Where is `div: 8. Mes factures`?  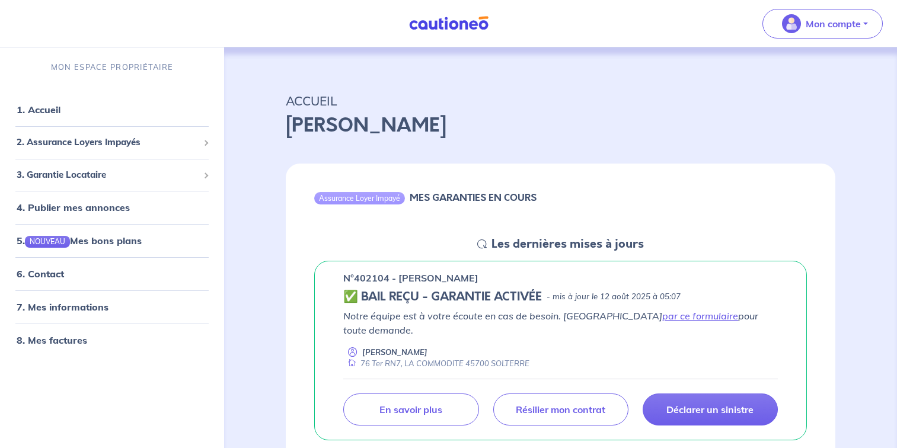
div: 8. Mes factures is located at coordinates (112, 340).